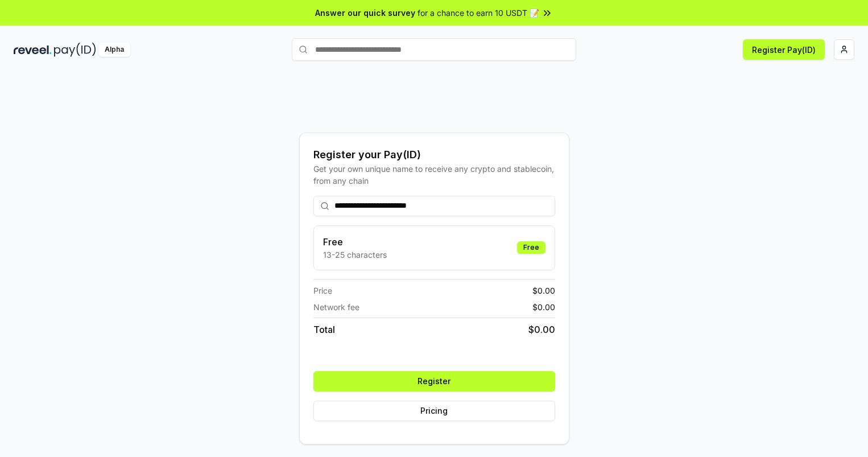  I want to click on button: Register Pay(ID), so click(784, 50).